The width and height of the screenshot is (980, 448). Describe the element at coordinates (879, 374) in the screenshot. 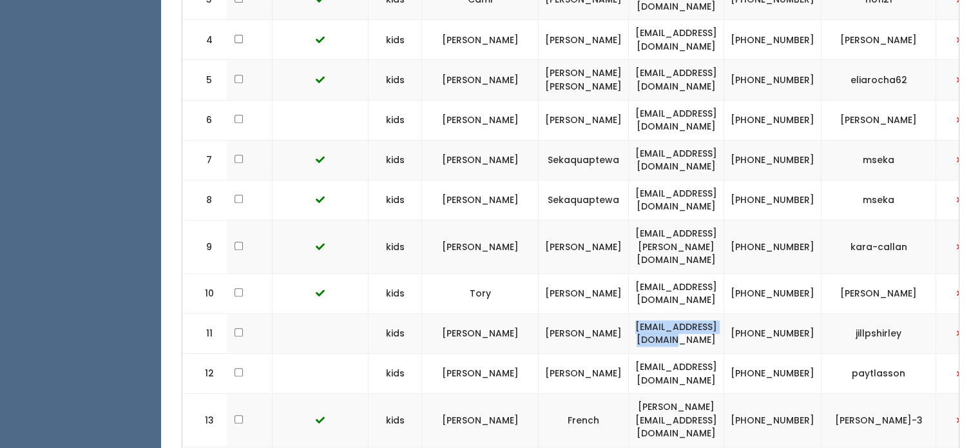

I see `td: paytlasson` at that location.